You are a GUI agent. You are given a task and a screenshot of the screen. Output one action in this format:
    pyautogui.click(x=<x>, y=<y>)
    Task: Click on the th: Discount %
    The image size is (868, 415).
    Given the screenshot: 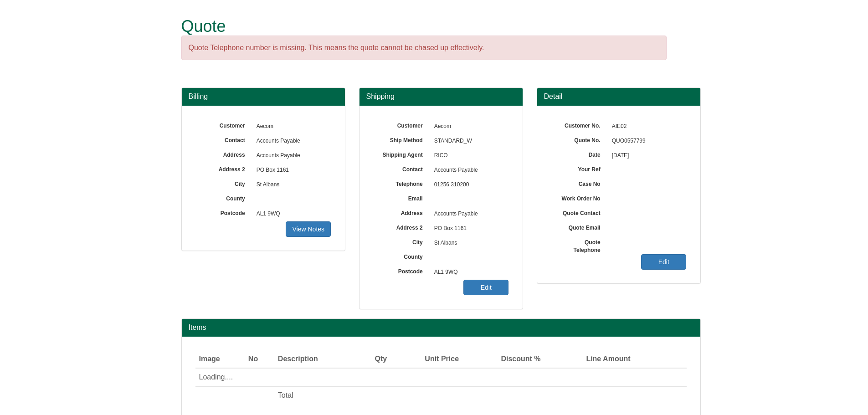 What is the action you would take?
    pyautogui.click(x=504, y=360)
    